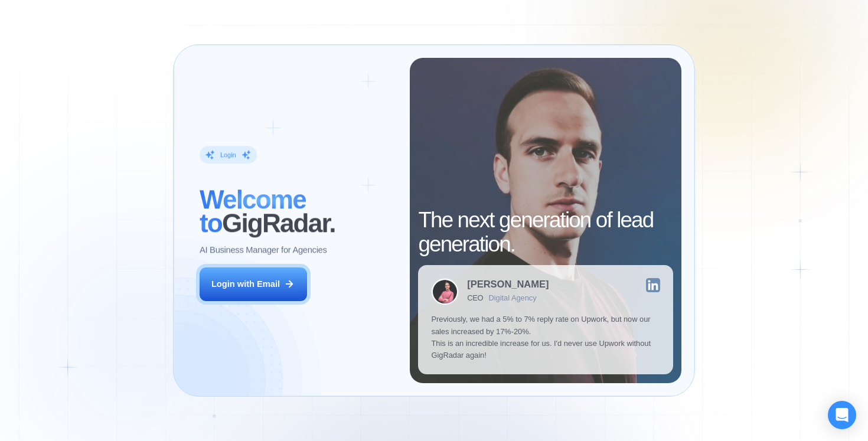 This screenshot has height=441, width=868. I want to click on div: Digital Agency, so click(512, 298).